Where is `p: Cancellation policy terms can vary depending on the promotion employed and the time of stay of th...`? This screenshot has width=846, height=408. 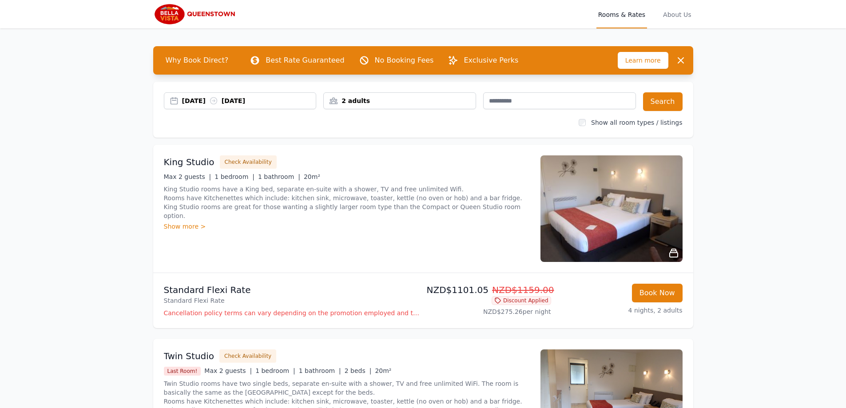 p: Cancellation policy terms can vary depending on the promotion employed and the time of stay of th... is located at coordinates (292, 313).